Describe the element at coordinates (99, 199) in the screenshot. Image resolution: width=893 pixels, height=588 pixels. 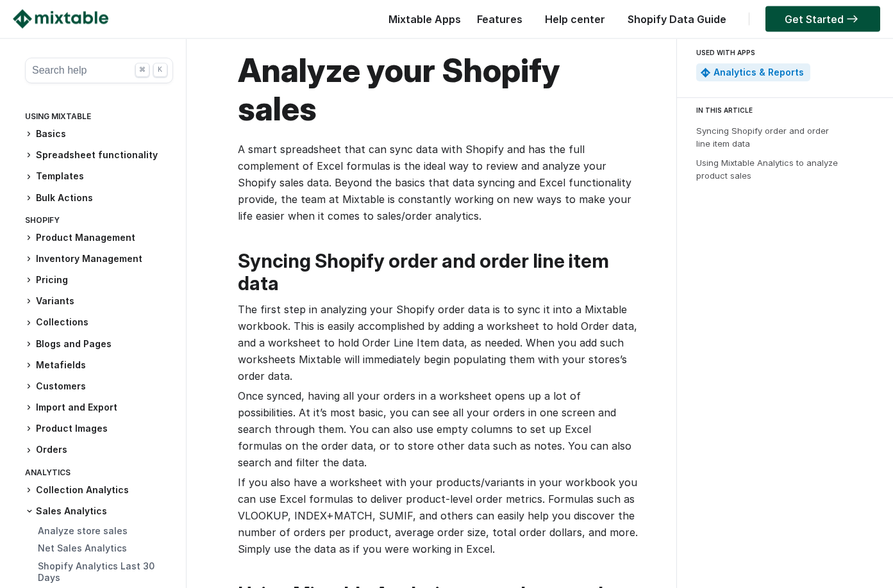
I see `h3: Bulk Actions` at that location.